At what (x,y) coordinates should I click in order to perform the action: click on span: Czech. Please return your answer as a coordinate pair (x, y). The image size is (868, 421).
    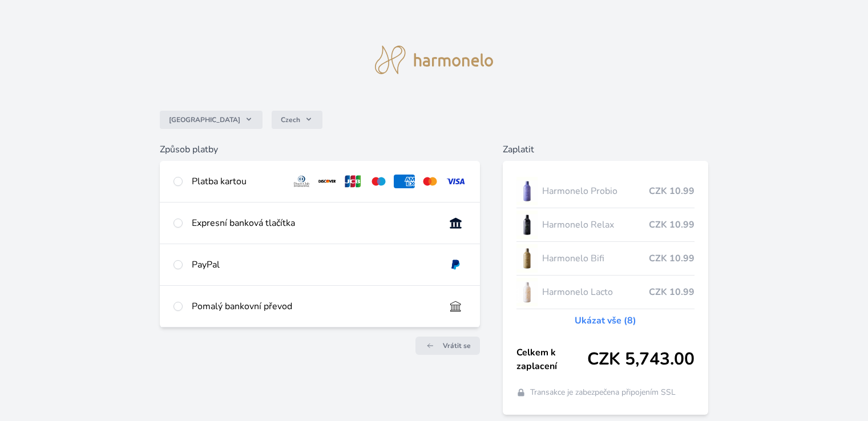
    Looking at the image, I should click on (291, 120).